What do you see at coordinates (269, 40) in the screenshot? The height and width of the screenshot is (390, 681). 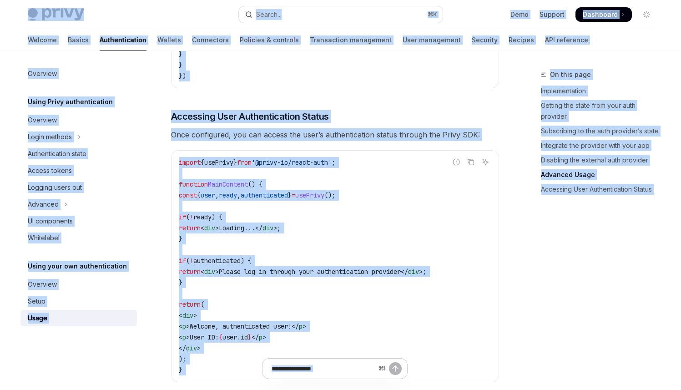 I see `a: Policies & controls` at bounding box center [269, 40].